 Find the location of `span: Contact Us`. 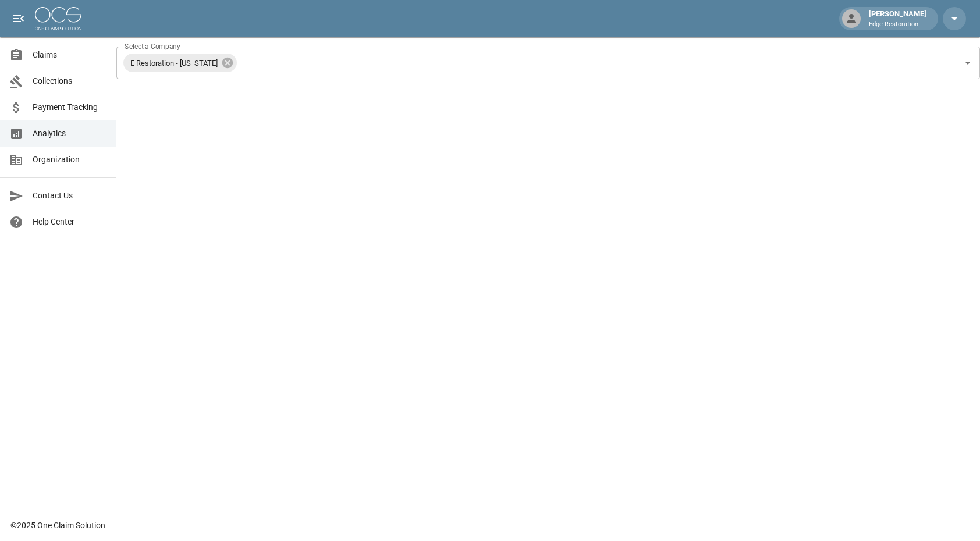

span: Contact Us is located at coordinates (69, 196).